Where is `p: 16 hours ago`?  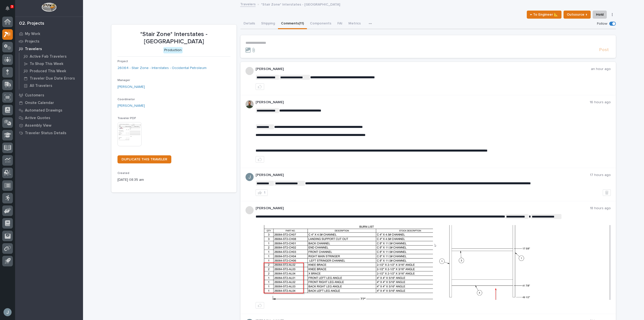
p: 16 hours ago is located at coordinates (600, 102).